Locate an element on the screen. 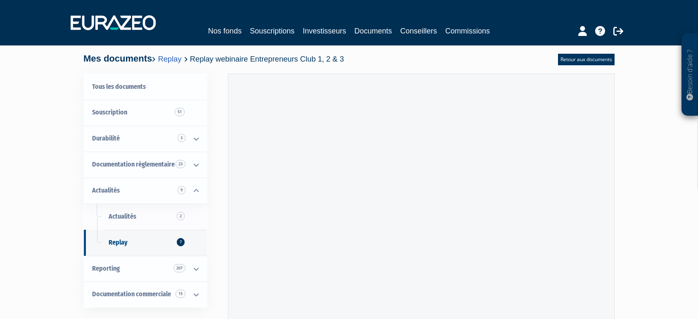 The image size is (698, 319). span: Replay webinaire Entrepreneurs Club 1, 2 & 3 is located at coordinates (267, 59).